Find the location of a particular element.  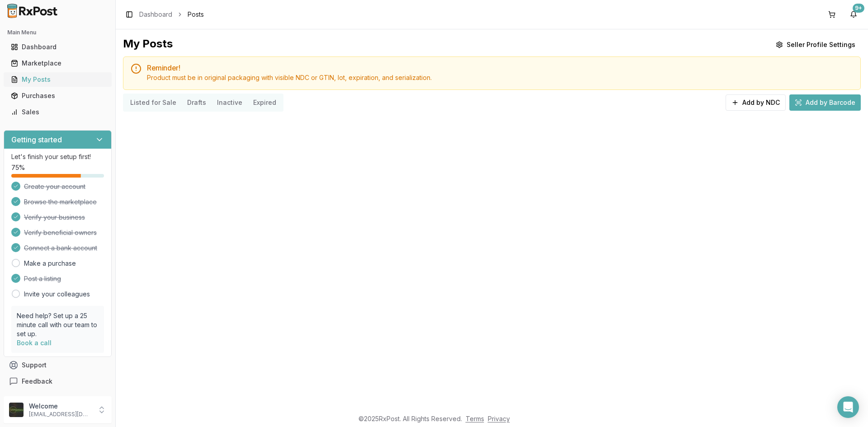

a: Invite your colleagues is located at coordinates (57, 294).